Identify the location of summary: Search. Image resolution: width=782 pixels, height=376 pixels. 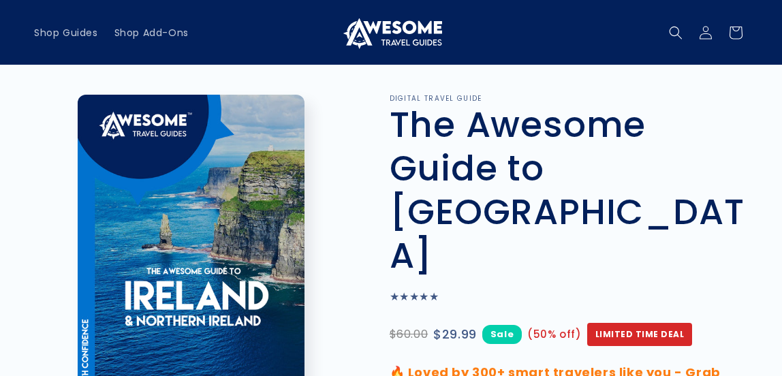
(676, 33).